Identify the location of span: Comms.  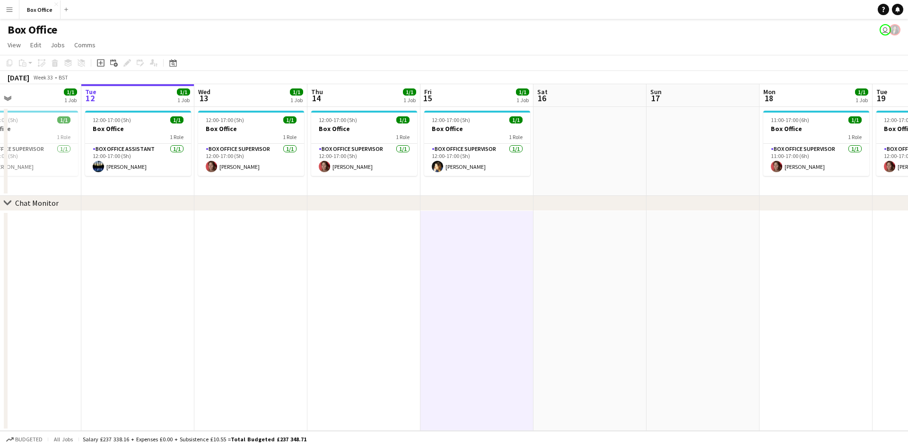
(85, 45).